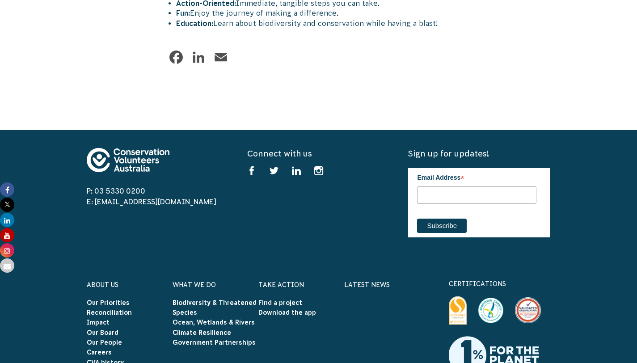 Image resolution: width=637 pixels, height=363 pixels. Describe the element at coordinates (128, 160) in the screenshot. I see `img: logo-footer.svg` at that location.